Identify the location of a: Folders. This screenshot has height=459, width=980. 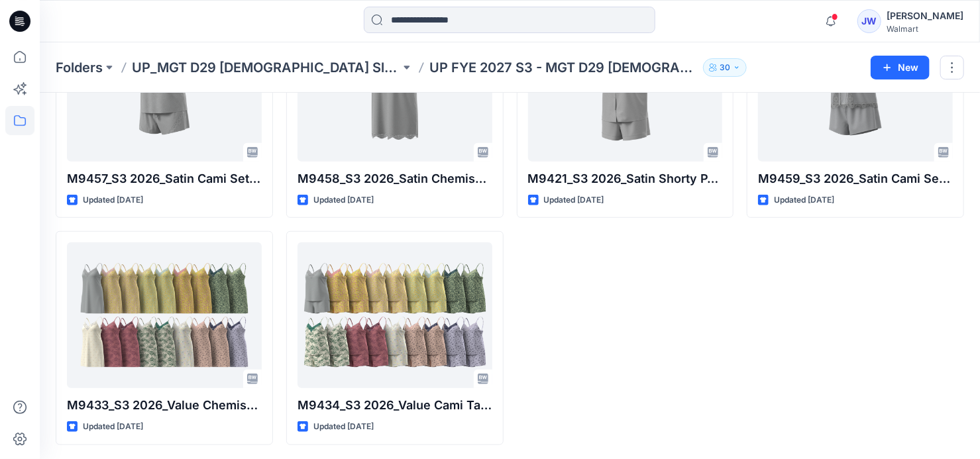
(79, 68).